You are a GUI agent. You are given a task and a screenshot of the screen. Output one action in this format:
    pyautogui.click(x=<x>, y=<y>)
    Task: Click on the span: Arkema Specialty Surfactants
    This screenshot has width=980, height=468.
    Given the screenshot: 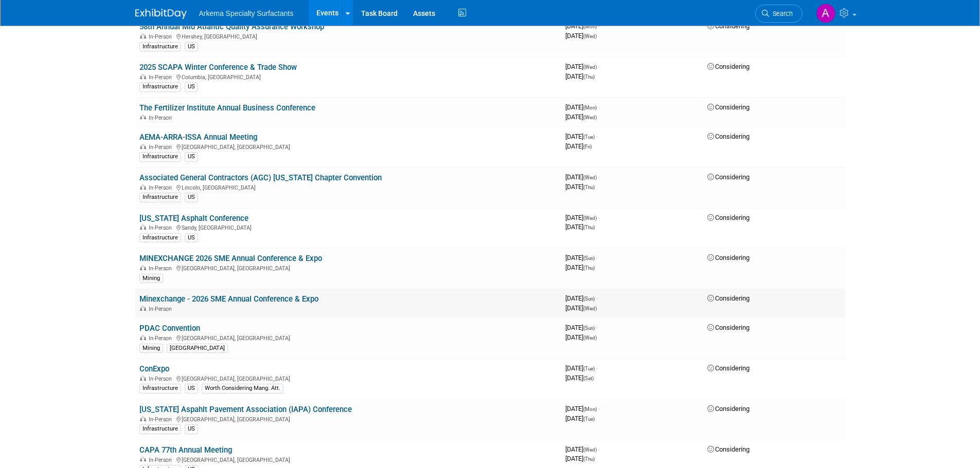 What is the action you would take?
    pyautogui.click(x=246, y=13)
    